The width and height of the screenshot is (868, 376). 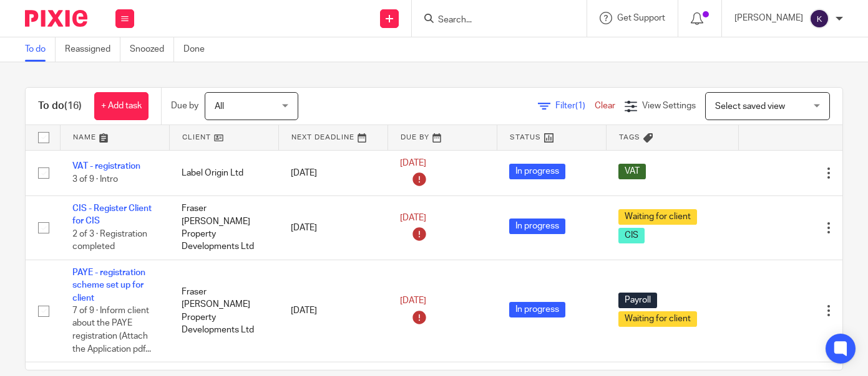 What do you see at coordinates (108, 285) in the screenshot?
I see `a: PAYE - registration scheme set up for client` at bounding box center [108, 285].